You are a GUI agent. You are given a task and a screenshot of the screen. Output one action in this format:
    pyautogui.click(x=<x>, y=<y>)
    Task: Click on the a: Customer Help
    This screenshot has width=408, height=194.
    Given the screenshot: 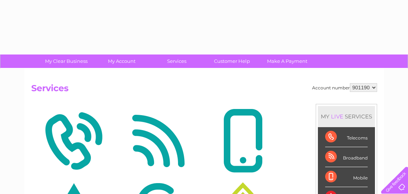 What is the action you would take?
    pyautogui.click(x=232, y=61)
    